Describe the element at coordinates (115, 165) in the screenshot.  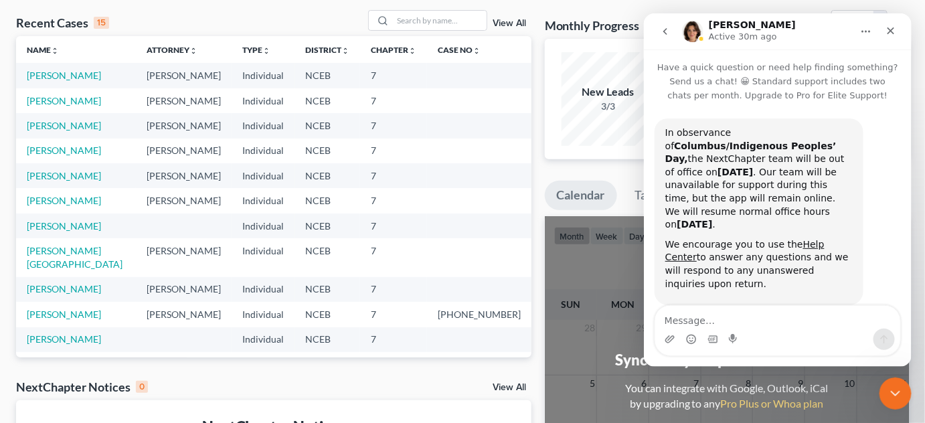
I see `div: In observance of the NextChapter team will be out of office on . Our team will be unavailable for...` at that location.